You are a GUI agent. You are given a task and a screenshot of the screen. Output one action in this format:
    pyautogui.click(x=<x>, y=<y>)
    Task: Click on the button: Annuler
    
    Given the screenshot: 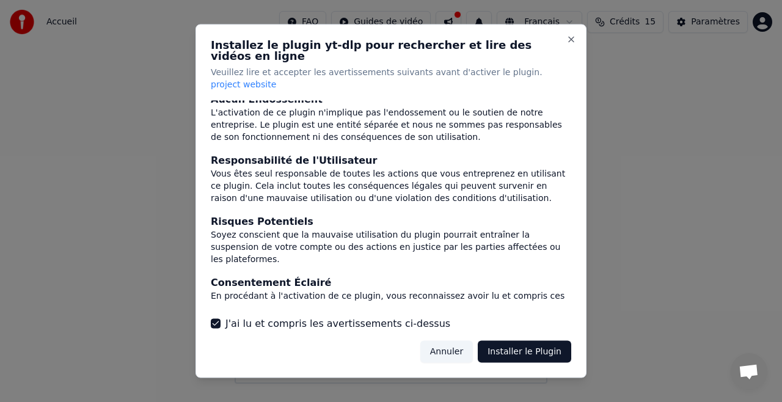 What is the action you would take?
    pyautogui.click(x=447, y=351)
    